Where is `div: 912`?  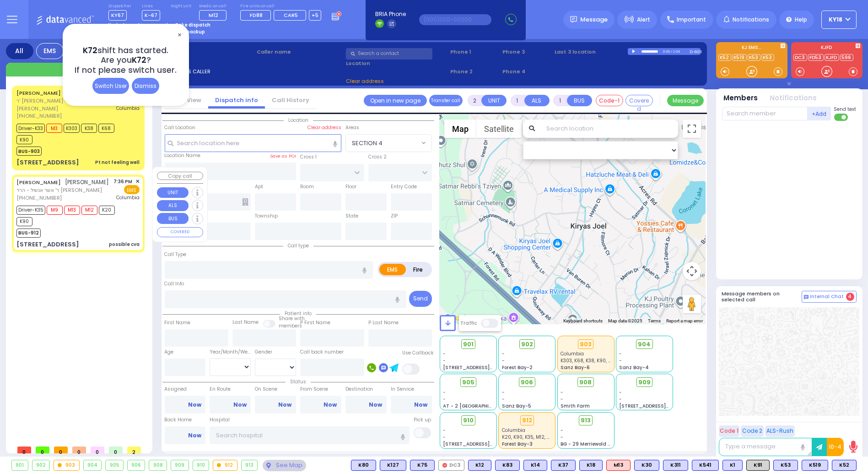
div: 912 is located at coordinates (225, 465).